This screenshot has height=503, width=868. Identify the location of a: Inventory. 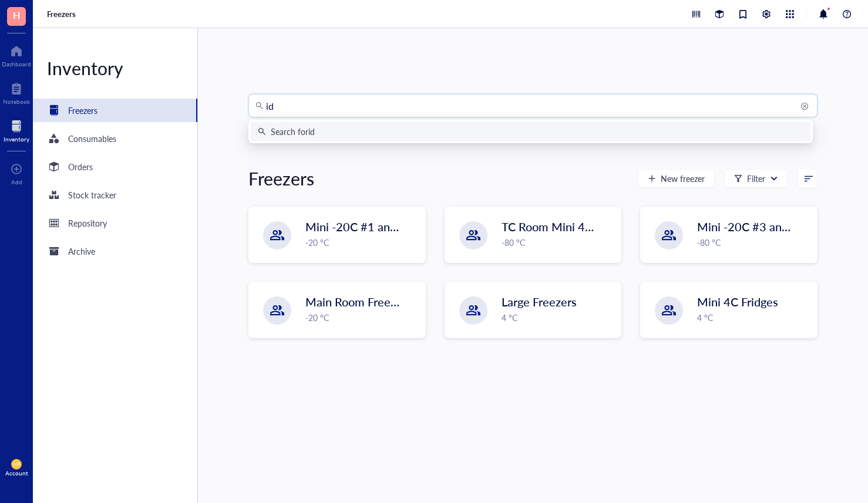
(16, 130).